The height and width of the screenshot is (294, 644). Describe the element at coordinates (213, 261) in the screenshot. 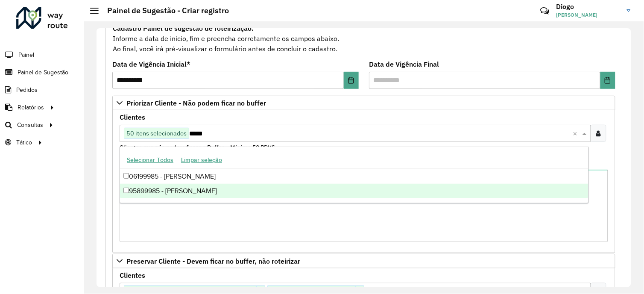

I see `span: Preservar Cliente - Devem ficar no buffer, não roteirizar` at that location.